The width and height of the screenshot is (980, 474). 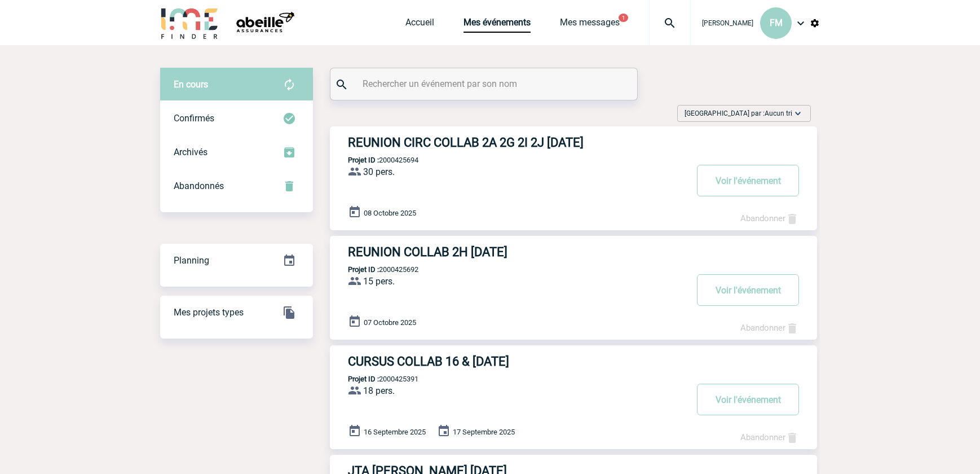 I want to click on img: IME-Finder, so click(x=190, y=22).